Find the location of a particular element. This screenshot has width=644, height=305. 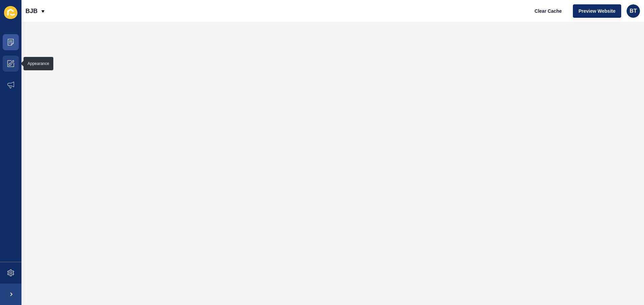

span: Clear Cache is located at coordinates (548, 11).